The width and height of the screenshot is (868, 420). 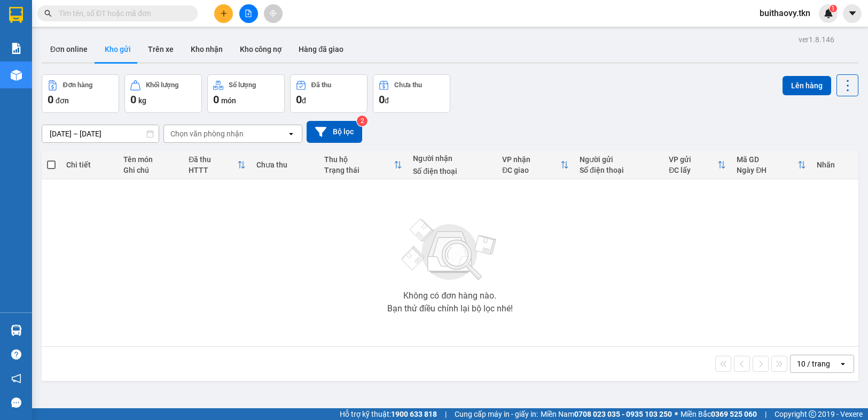 What do you see at coordinates (213, 170) in the screenshot?
I see `div: HTTT` at bounding box center [213, 170].